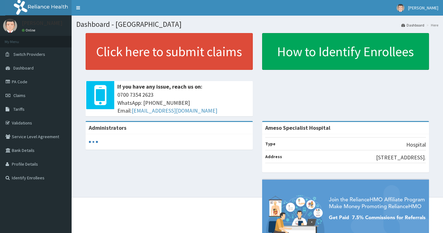 The height and width of the screenshot is (233, 443). What do you see at coordinates (107, 127) in the screenshot?
I see `b: Administrators` at bounding box center [107, 127].